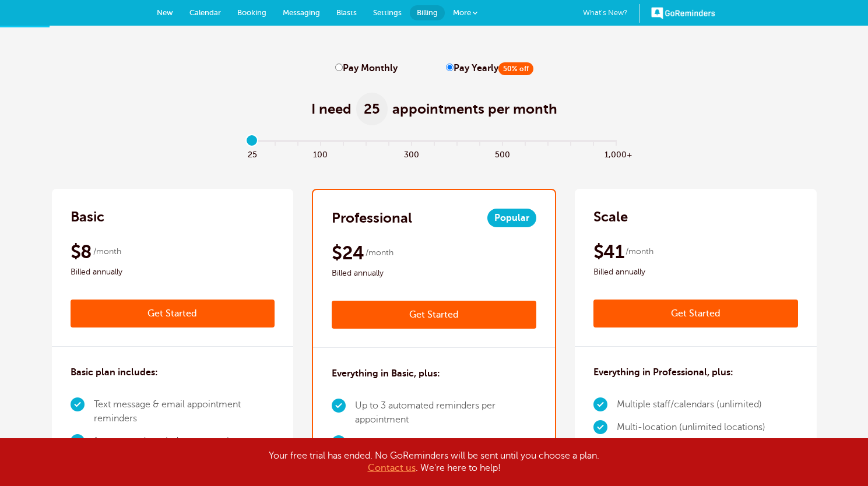 This screenshot has height=486, width=868. Describe the element at coordinates (411, 153) in the screenshot. I see `span: 300` at that location.